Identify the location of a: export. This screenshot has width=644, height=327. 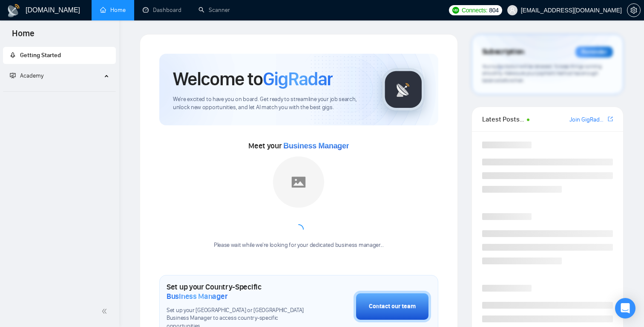
(611, 118).